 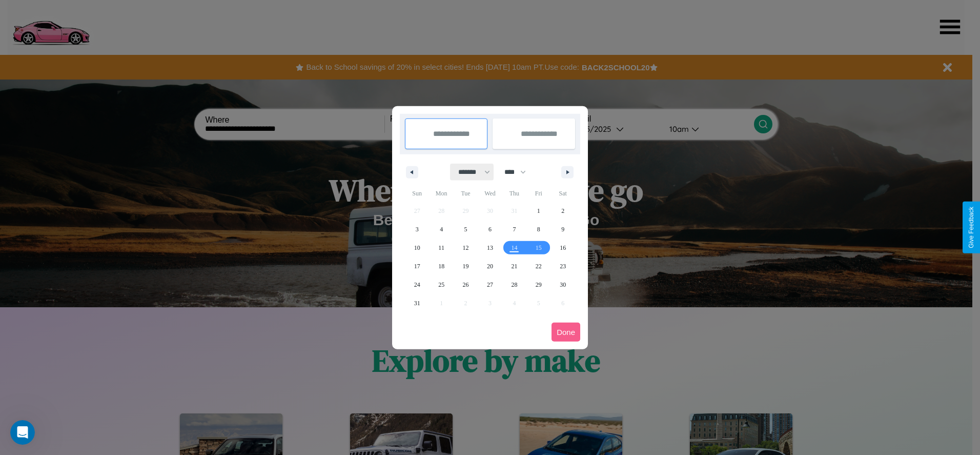 What do you see at coordinates (563, 284) in the screenshot?
I see `button: 30` at bounding box center [563, 284].